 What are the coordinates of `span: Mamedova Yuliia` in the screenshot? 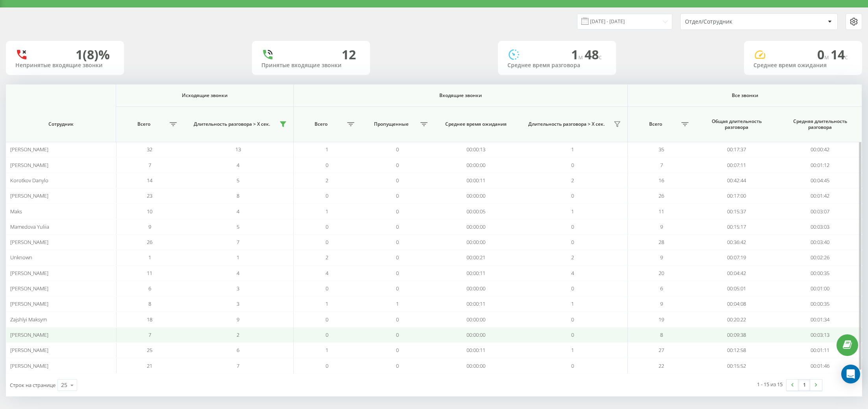 It's located at (30, 227).